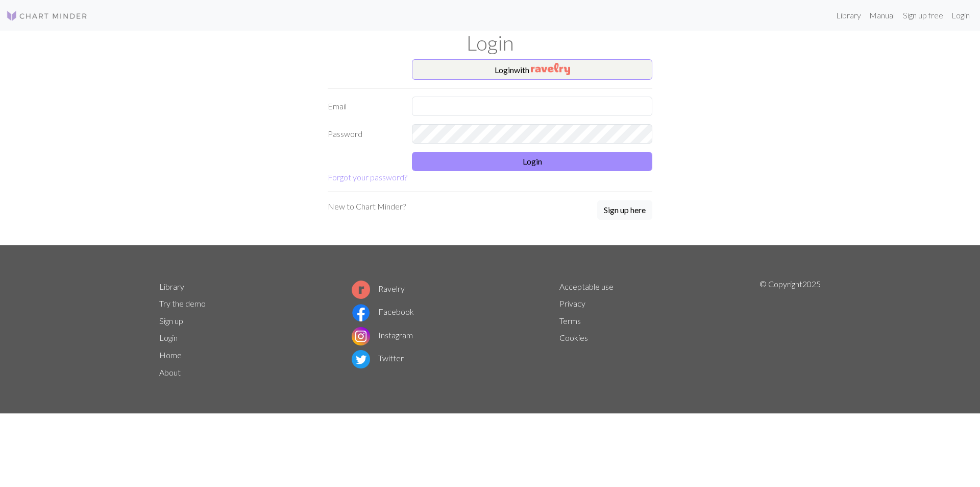  Describe the element at coordinates (532, 70) in the screenshot. I see `button: Loginwith` at that location.